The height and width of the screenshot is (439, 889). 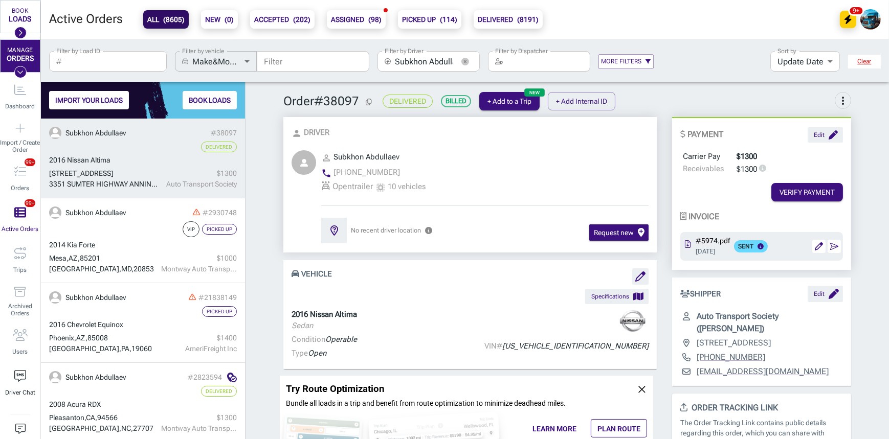 What do you see at coordinates (20, 393) in the screenshot?
I see `span: Driver Chat` at bounding box center [20, 393].